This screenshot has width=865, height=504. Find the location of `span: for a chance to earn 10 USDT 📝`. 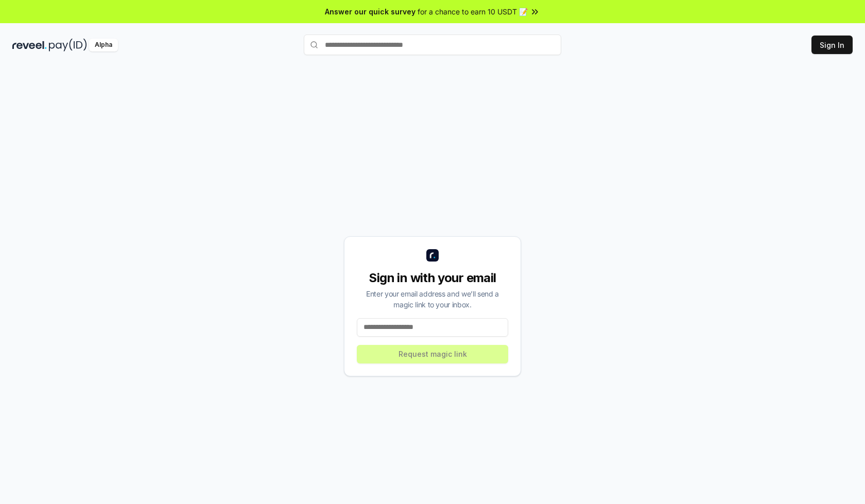

span: for a chance to earn 10 USDT 📝 is located at coordinates (472, 11).